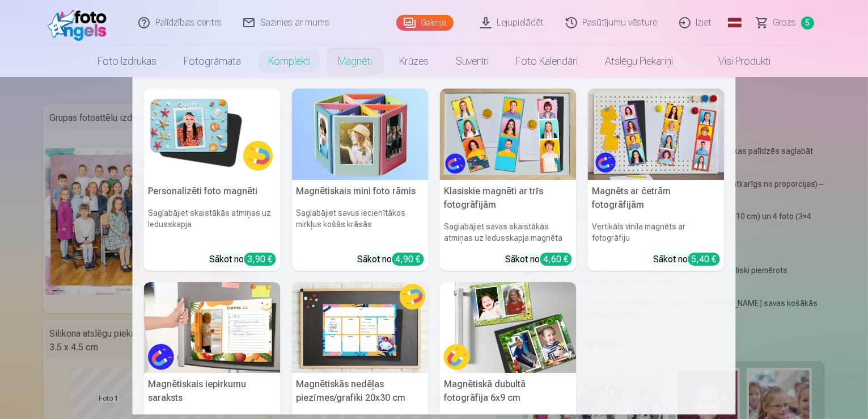 This screenshot has height=419, width=868. What do you see at coordinates (212, 134) in the screenshot?
I see `img: Personalizēti foto magnēti` at bounding box center [212, 134].